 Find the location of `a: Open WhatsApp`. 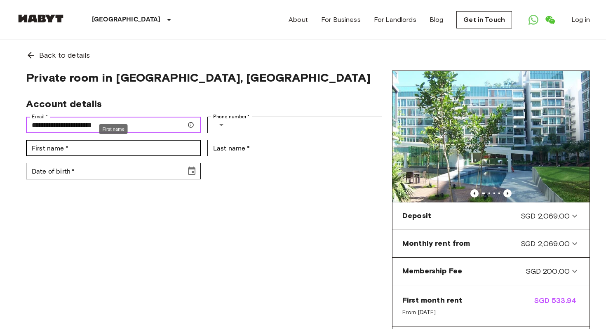

a: Open WhatsApp is located at coordinates (533, 20).